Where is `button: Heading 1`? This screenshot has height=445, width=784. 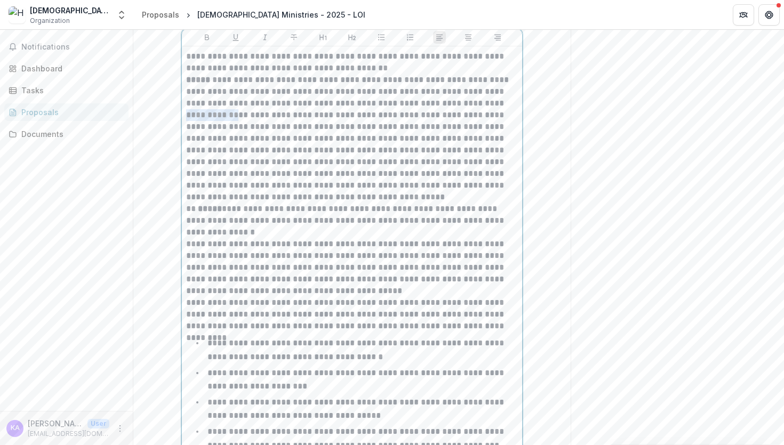 button: Heading 1 is located at coordinates (323, 37).